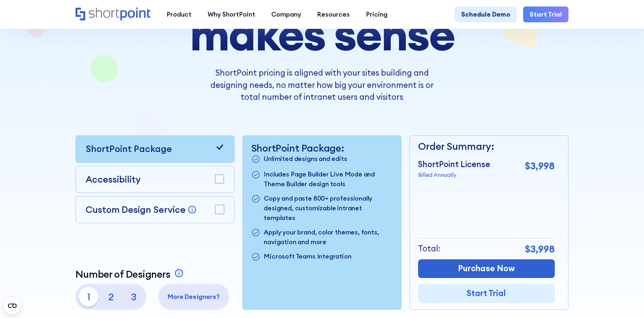 Image resolution: width=644 pixels, height=318 pixels. I want to click on p: ShortPoint Package:, so click(322, 148).